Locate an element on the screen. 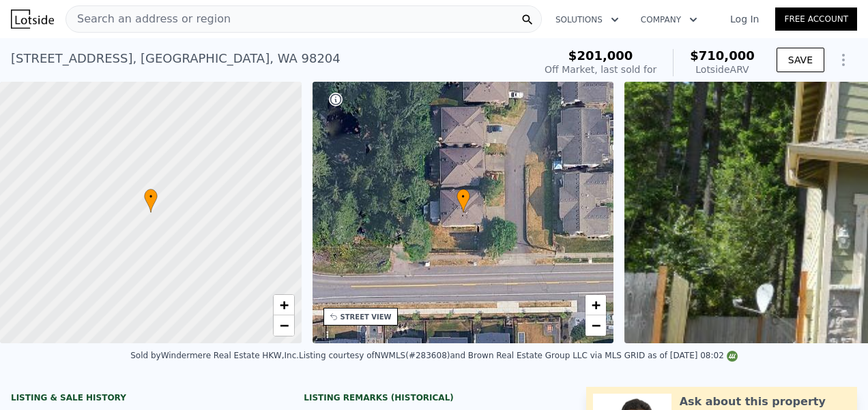 The height and width of the screenshot is (410, 868). button: SAVE is located at coordinates (800, 60).